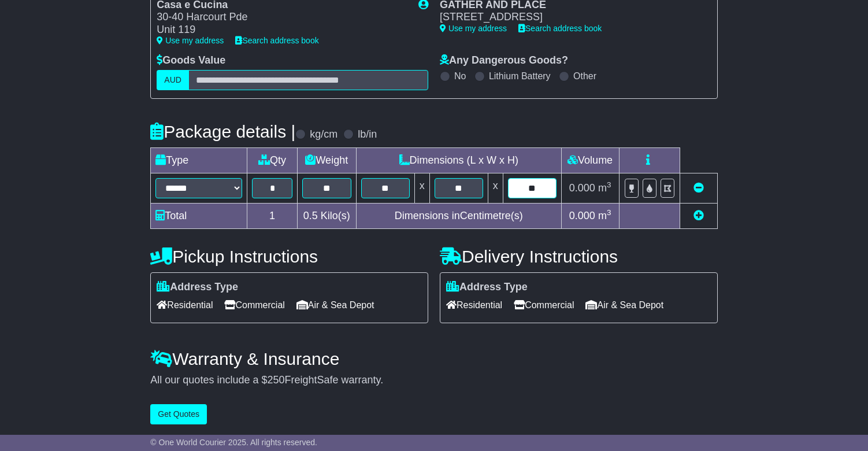 This screenshot has height=451, width=868. Describe the element at coordinates (233, 442) in the screenshot. I see `span: © One World Courier 2025. All rights reserved.` at that location.